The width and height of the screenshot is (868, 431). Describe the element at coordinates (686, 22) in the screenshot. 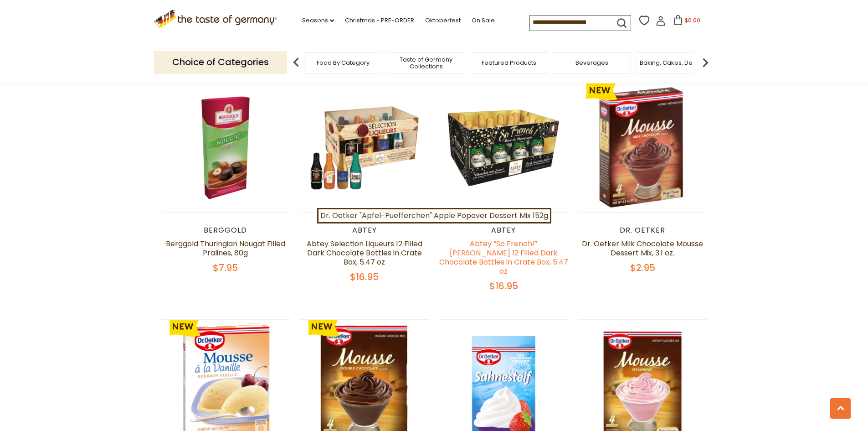

I see `button: $0.00` at that location.